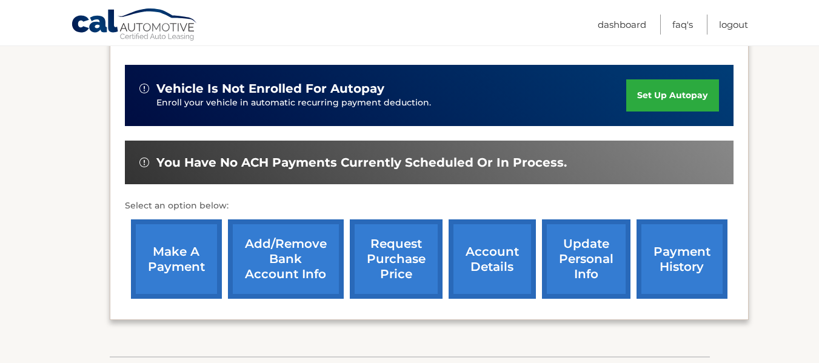 This screenshot has height=363, width=819. What do you see at coordinates (683, 24) in the screenshot?
I see `a: FAQ's` at bounding box center [683, 24].